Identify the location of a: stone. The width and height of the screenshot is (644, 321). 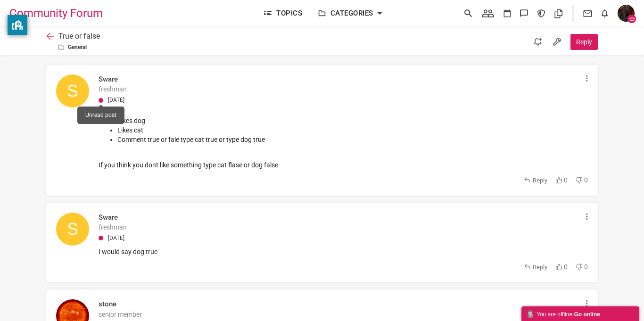
(107, 304).